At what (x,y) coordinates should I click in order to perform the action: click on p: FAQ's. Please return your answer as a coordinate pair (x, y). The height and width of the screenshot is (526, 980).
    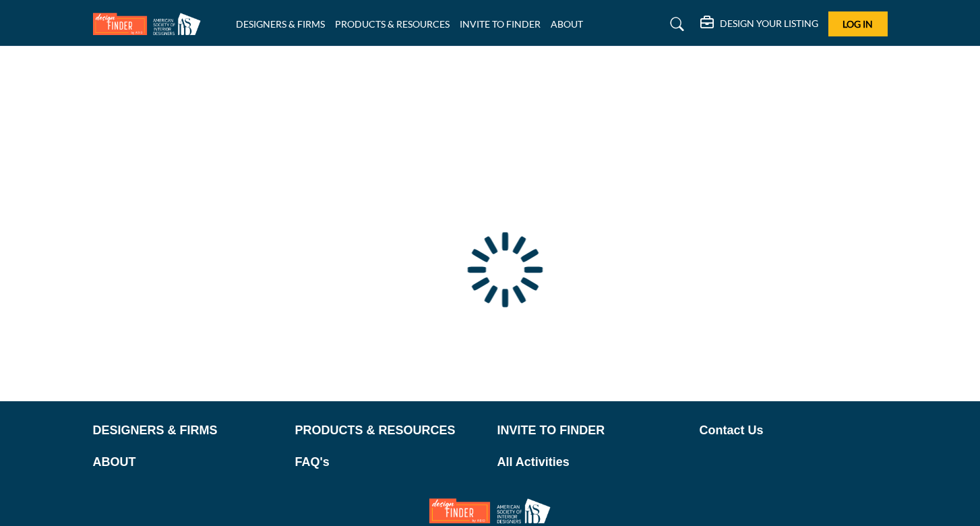
    Looking at the image, I should click on (389, 462).